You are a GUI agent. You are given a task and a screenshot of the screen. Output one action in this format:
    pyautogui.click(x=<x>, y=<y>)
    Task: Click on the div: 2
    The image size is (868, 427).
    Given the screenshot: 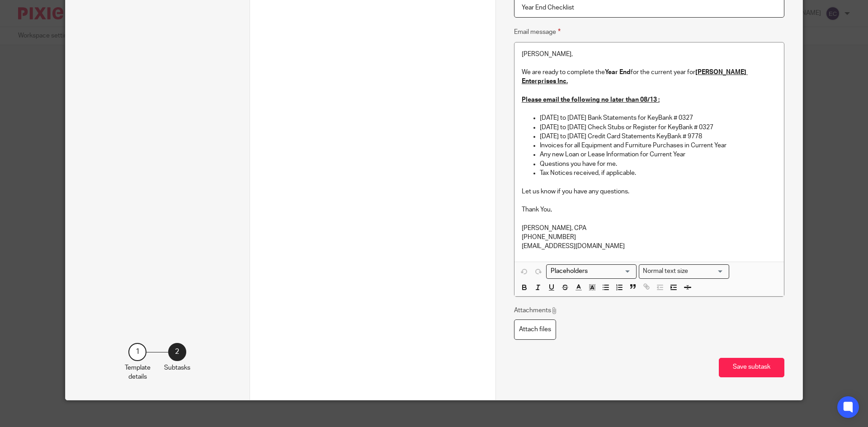 What is the action you would take?
    pyautogui.click(x=177, y=352)
    